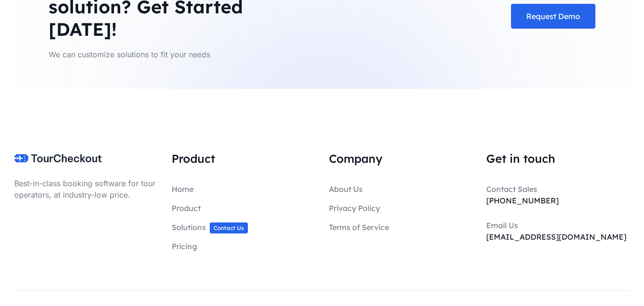  What do you see at coordinates (179, 54) in the screenshot?
I see `p: We can customize solutions to fit your needs` at bounding box center [179, 54].